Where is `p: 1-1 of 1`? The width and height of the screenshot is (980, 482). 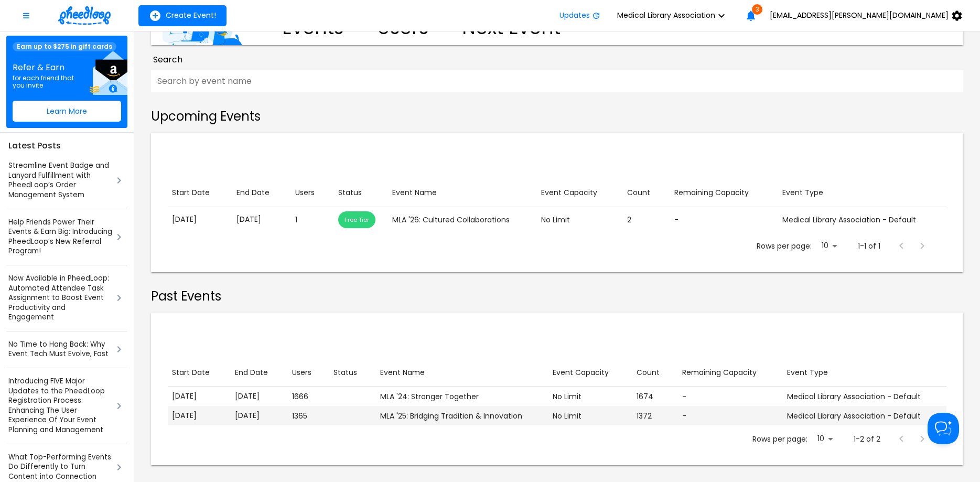
p: 1-1 of 1 is located at coordinates (869, 246).